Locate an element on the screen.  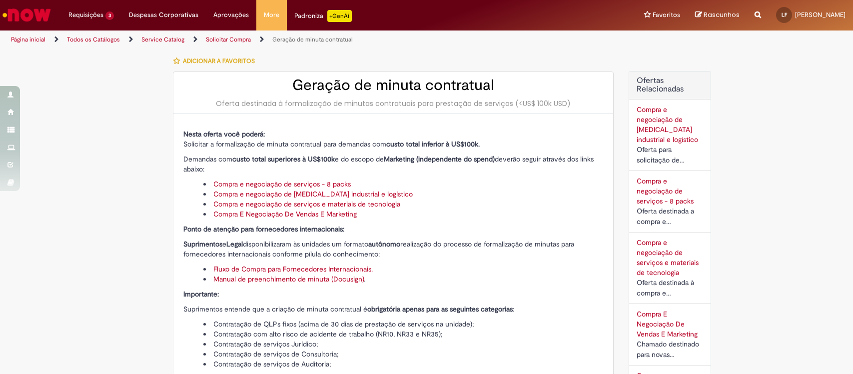
a: Service Catalog is located at coordinates (163, 39).